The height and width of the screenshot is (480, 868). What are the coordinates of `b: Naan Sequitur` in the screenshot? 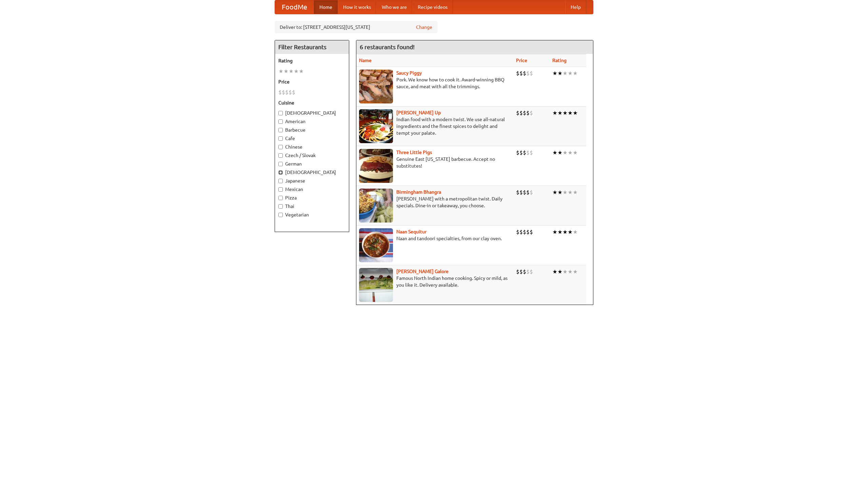 It's located at (411, 232).